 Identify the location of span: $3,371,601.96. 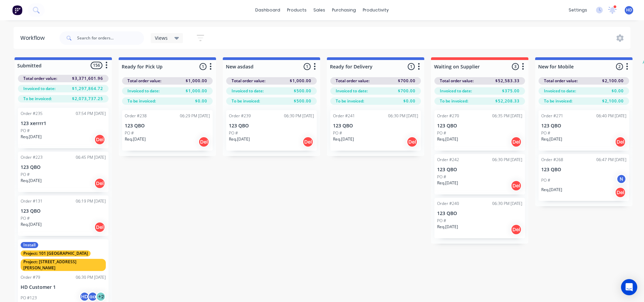
(87, 79).